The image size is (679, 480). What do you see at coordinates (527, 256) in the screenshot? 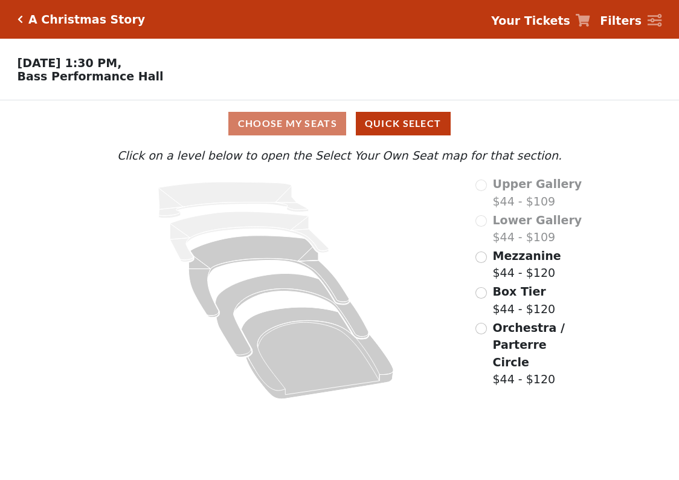
I see `span: Mezzanine` at bounding box center [527, 256].